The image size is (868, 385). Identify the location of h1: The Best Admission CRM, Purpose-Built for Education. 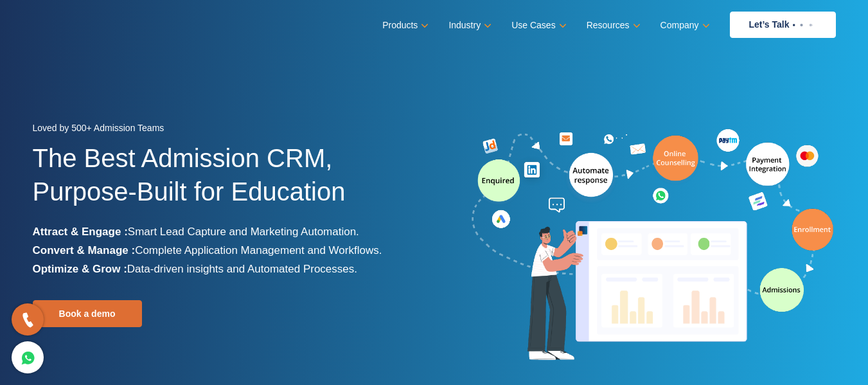
(229, 182).